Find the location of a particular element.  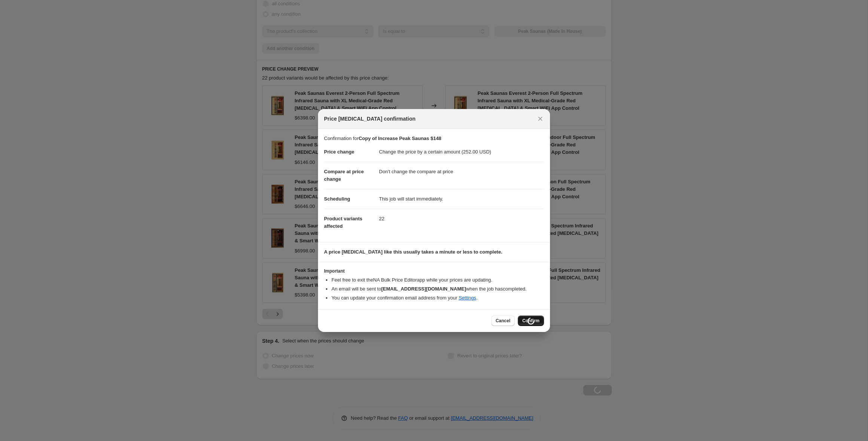

li: An email will be sent to when the job has completed . is located at coordinates (438, 289).